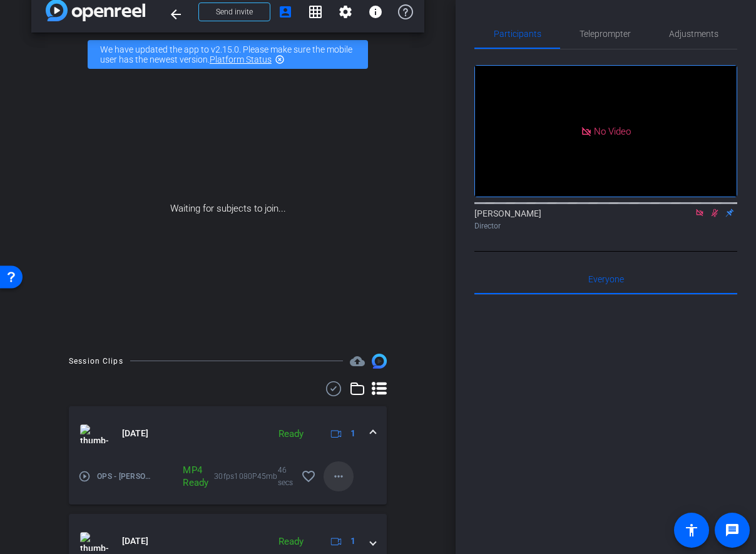  Describe the element at coordinates (84, 476) in the screenshot. I see `mat-icon: play_circle_outline` at that location.